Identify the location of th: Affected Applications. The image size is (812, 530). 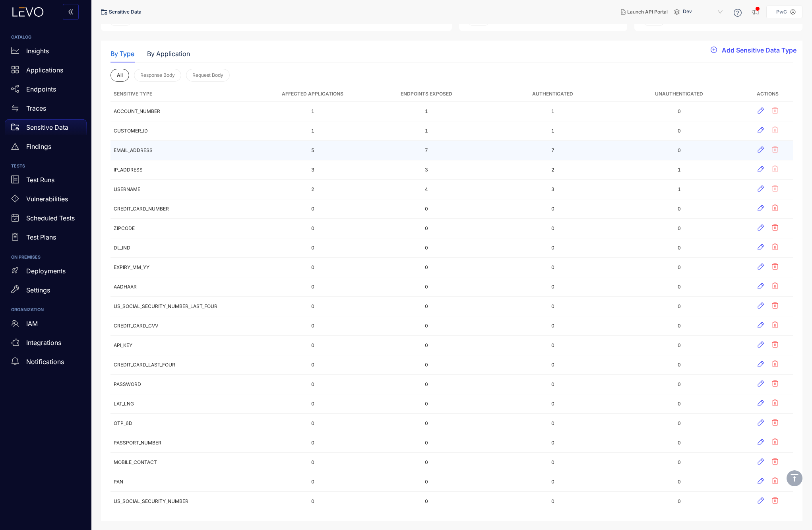
(313, 94).